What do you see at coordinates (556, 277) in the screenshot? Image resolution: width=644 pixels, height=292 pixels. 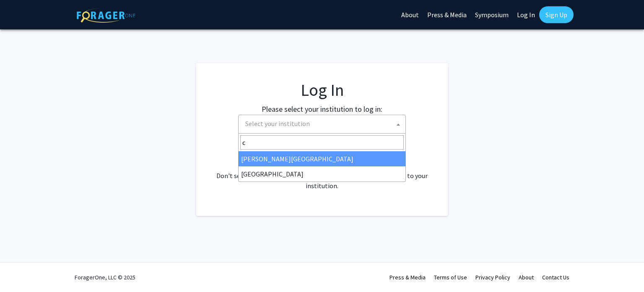 I see `a: Contact Us` at bounding box center [556, 277].